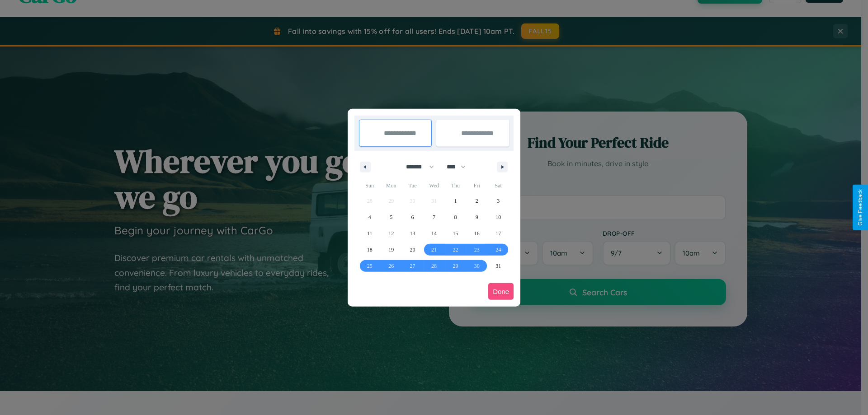 The image size is (868, 415). What do you see at coordinates (370, 250) in the screenshot?
I see `button: 18` at bounding box center [370, 250].